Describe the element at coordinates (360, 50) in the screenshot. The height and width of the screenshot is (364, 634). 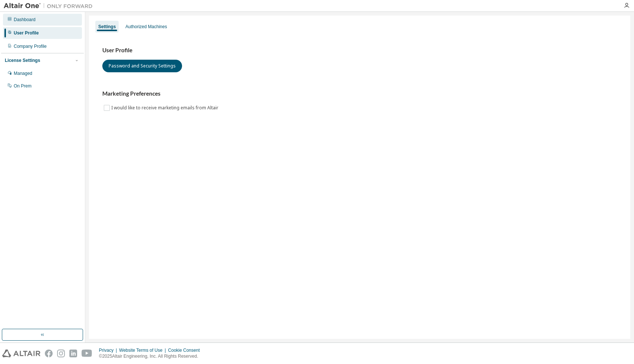
I see `h3: User Profile` at that location.